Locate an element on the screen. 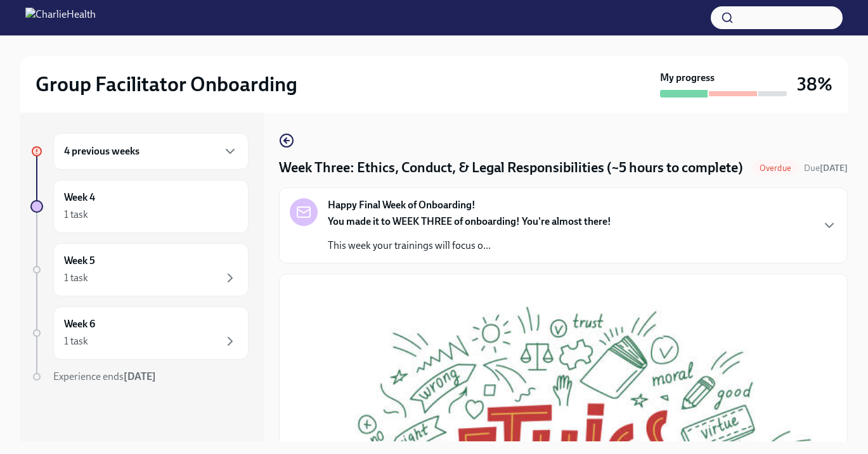 The image size is (868, 454). h6: Week 6 is located at coordinates (79, 324).